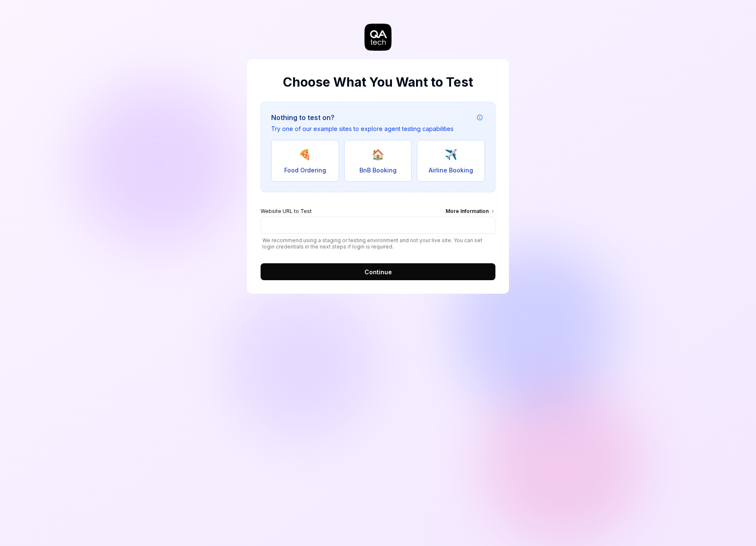 This screenshot has height=546, width=756. Describe the element at coordinates (378, 226) in the screenshot. I see `input: Website URL to TestMore Information` at that location.